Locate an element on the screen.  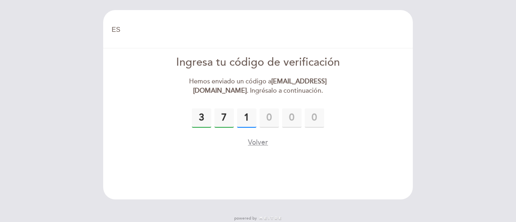
div: Ingresa tu código de verificación is located at coordinates (258, 62).